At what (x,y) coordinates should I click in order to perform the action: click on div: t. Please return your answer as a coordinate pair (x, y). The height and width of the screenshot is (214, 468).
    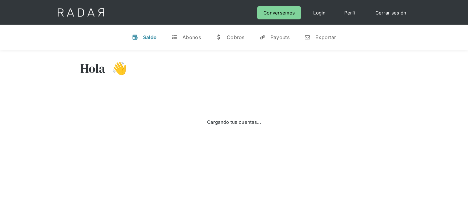
    Looking at the image, I should click on (175, 37).